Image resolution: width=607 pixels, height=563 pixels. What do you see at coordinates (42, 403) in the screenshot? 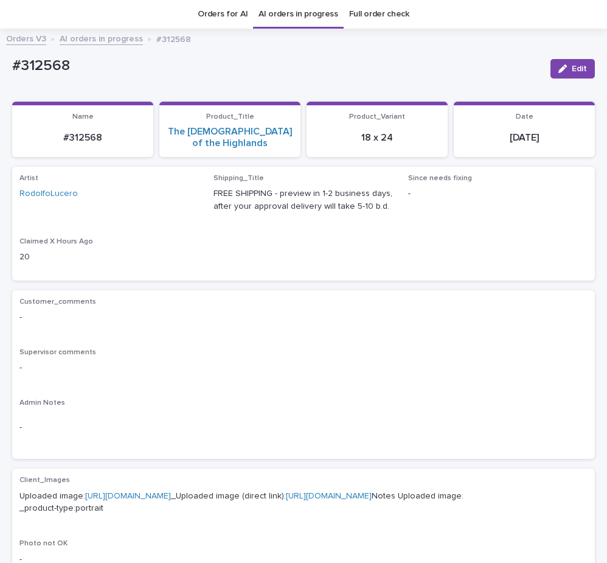
I see `span: Admin Notes` at bounding box center [42, 403].